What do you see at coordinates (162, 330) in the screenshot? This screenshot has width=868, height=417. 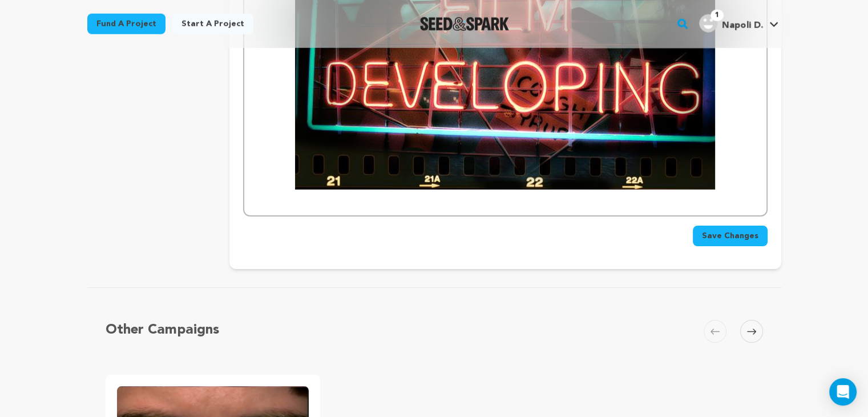 I see `h5: Other Campaigns` at bounding box center [162, 330].